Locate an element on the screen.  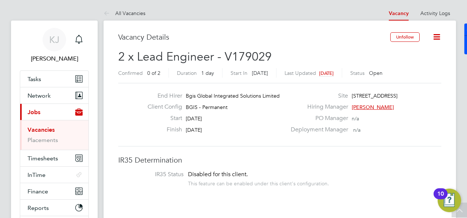
span: Network is located at coordinates (39, 96).